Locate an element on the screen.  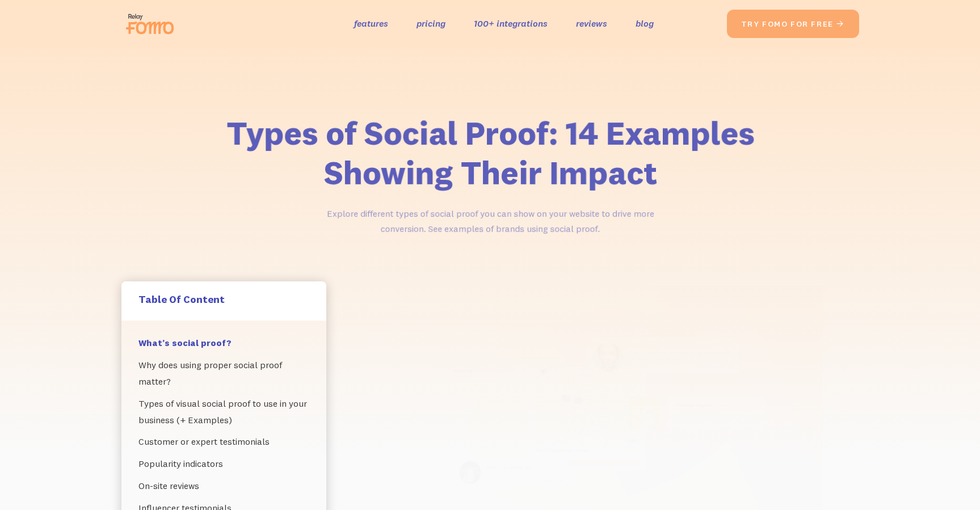
a: reviews is located at coordinates (592, 24).